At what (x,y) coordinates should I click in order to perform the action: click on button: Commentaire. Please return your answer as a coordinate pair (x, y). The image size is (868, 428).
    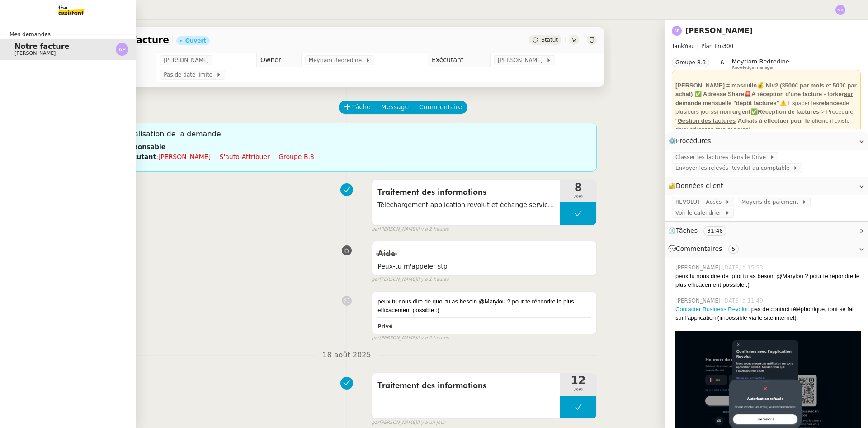
    Looking at the image, I should click on (440, 107).